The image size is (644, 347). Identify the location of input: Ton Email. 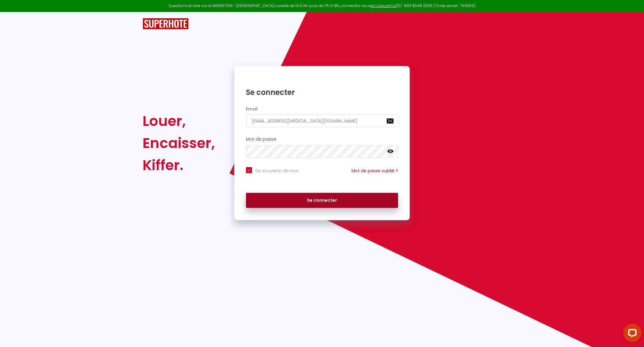
(322, 121).